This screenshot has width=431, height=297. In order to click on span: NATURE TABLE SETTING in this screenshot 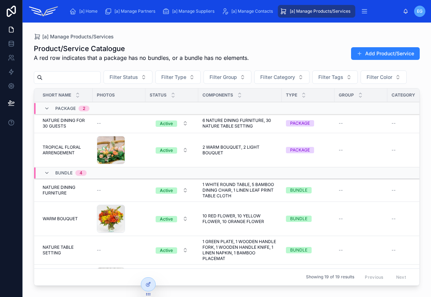, I will do `click(65, 250)`.